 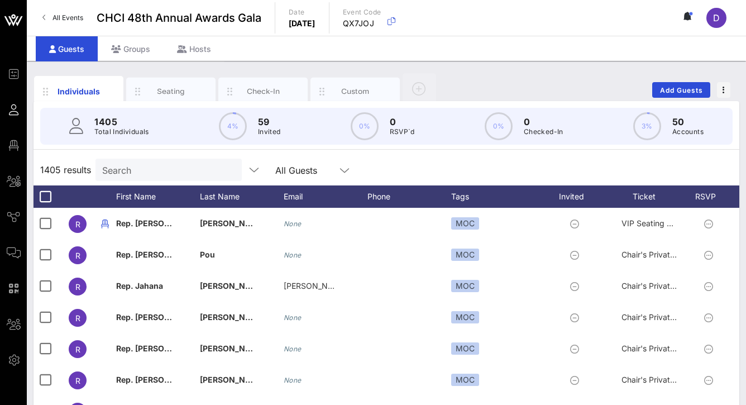 I want to click on span: CHCI 48th Annual Awards Gala, so click(x=179, y=18).